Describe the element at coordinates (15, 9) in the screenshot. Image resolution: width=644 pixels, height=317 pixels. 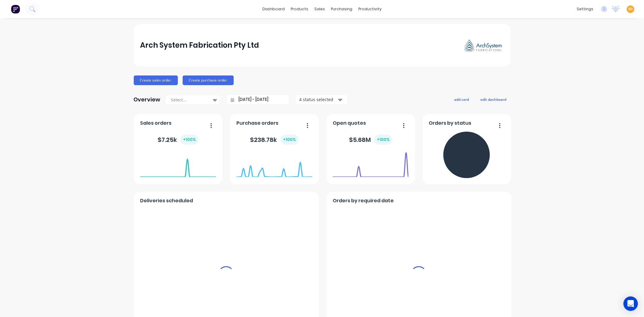
I see `img: Factory` at that location.